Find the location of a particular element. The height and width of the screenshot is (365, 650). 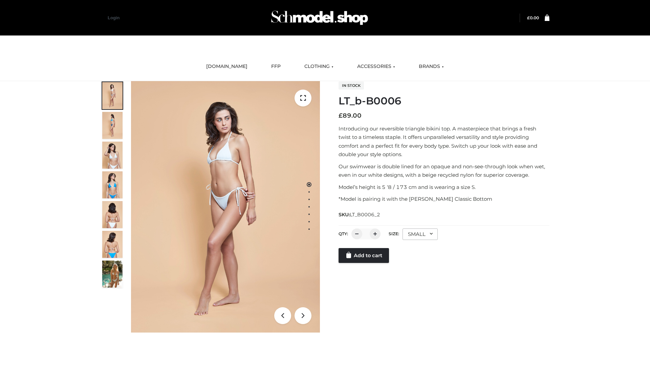

a: Add to cart is located at coordinates (363, 256).